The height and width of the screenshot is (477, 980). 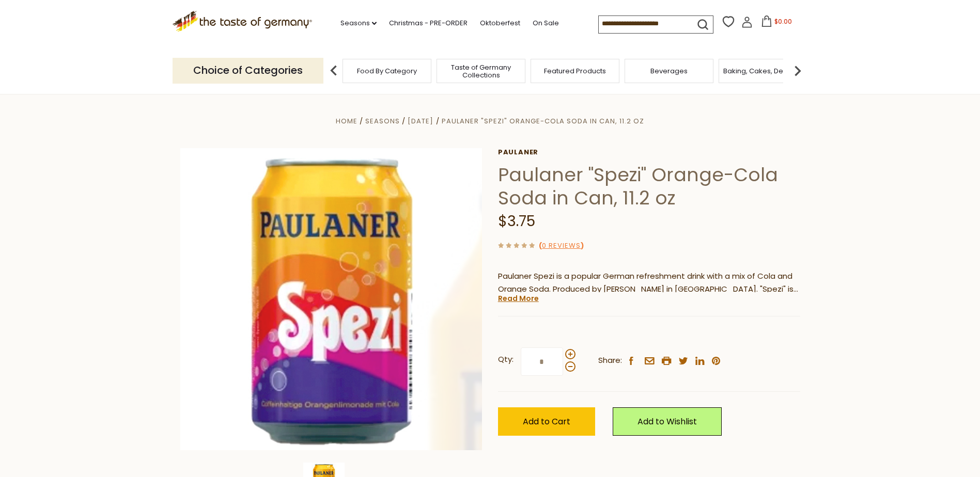 What do you see at coordinates (649, 187) in the screenshot?
I see `h1: Paulaner "Spezi" Orange-Cola Soda in Can, 11.2 oz` at bounding box center [649, 187].